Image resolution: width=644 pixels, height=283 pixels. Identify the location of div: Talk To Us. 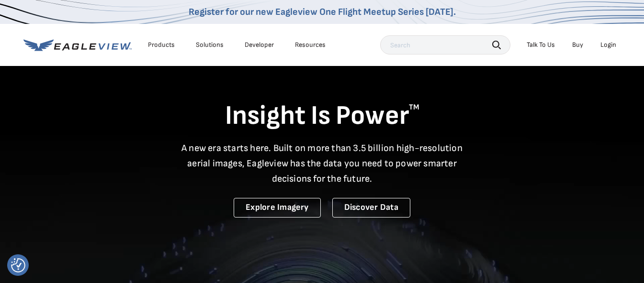
(541, 45).